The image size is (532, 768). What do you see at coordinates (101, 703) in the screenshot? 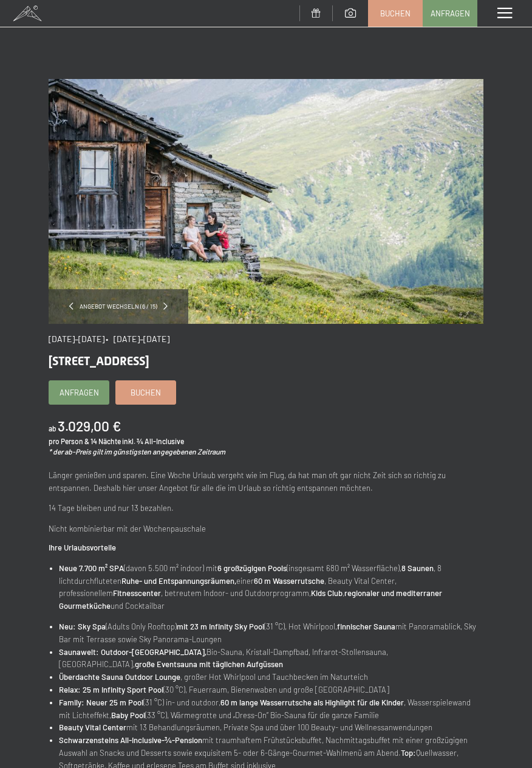
I see `strong: Family: Neuer 25 m Pool` at bounding box center [101, 703].